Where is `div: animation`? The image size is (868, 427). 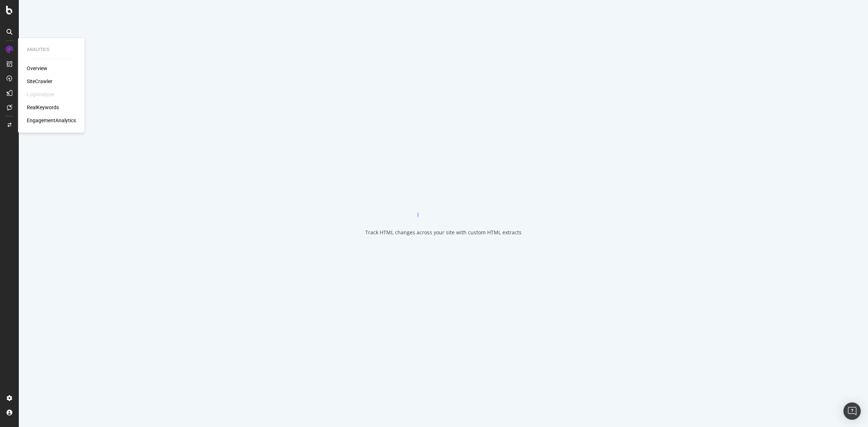 div: animation is located at coordinates (444, 205).